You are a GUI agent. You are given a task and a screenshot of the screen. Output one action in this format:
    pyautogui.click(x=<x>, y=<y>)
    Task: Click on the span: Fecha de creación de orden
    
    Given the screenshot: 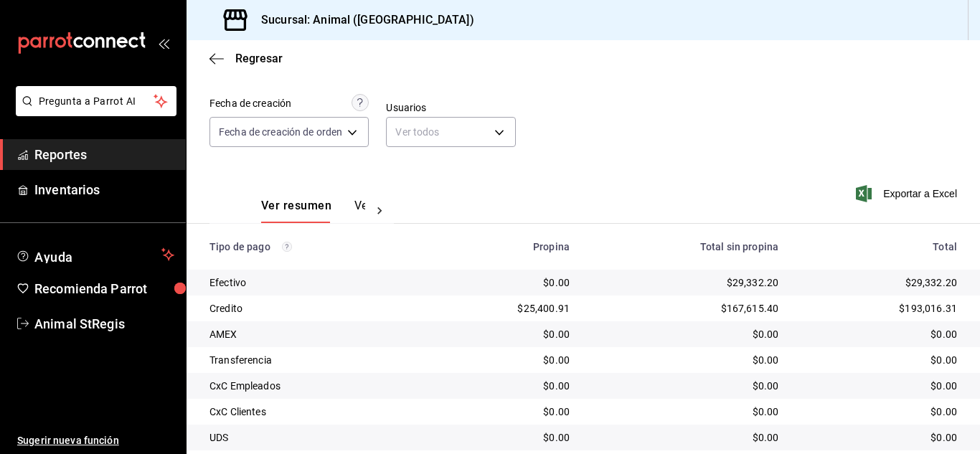 What is the action you would take?
    pyautogui.click(x=281, y=132)
    